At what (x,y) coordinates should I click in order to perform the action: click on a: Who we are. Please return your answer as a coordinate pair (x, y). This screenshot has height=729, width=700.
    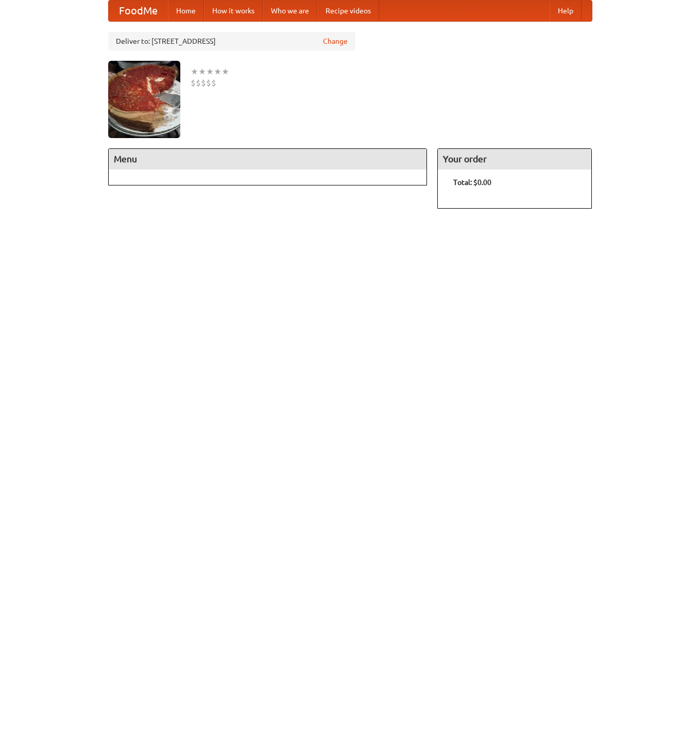
    Looking at the image, I should click on (290, 11).